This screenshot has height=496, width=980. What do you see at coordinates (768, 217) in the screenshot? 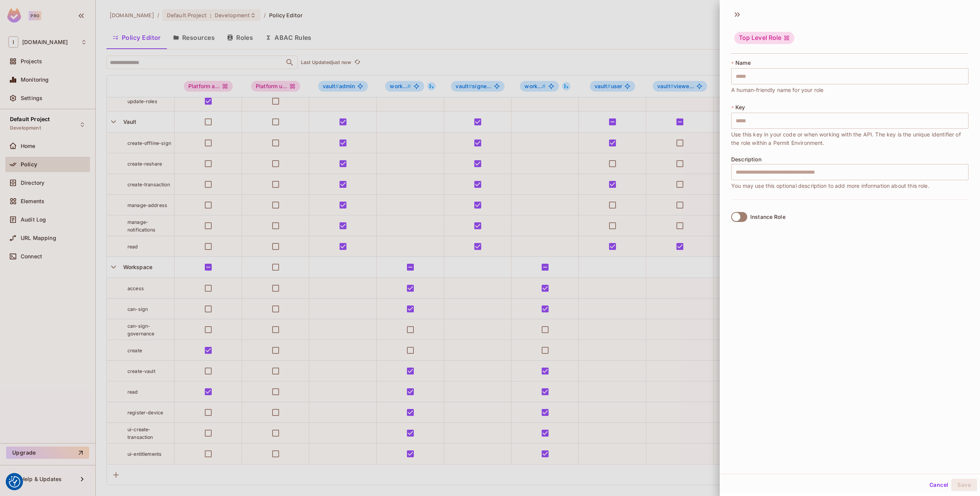
I see `div: Instance Role` at bounding box center [768, 217].